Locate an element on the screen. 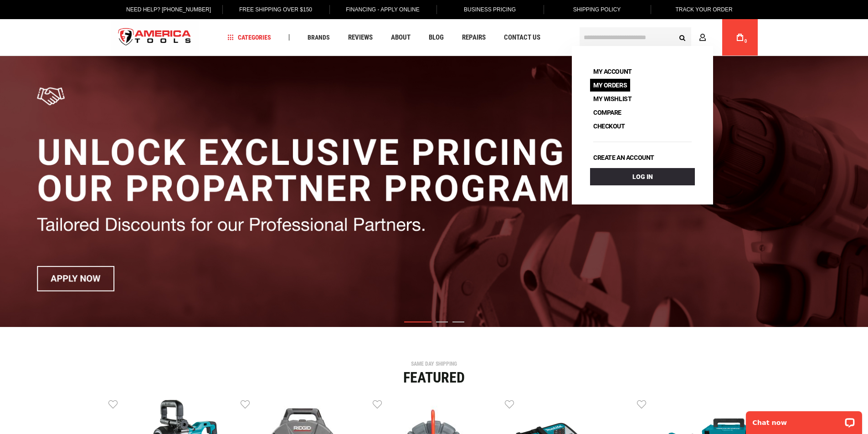  a: About is located at coordinates (400, 38).